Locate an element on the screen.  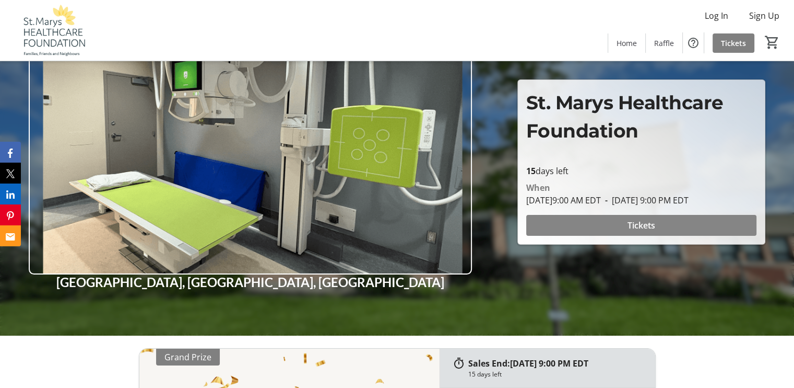
span: Sales End: is located at coordinates (489, 363).